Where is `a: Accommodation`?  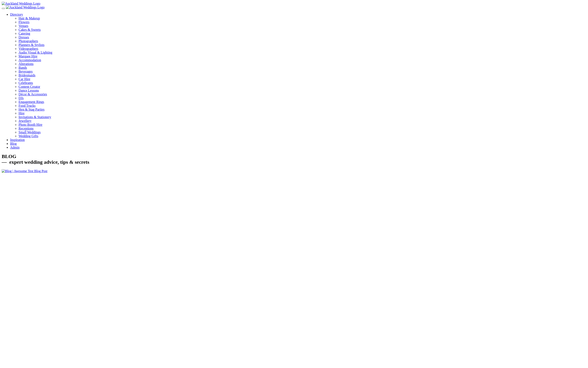 a: Accommodation is located at coordinates (30, 60).